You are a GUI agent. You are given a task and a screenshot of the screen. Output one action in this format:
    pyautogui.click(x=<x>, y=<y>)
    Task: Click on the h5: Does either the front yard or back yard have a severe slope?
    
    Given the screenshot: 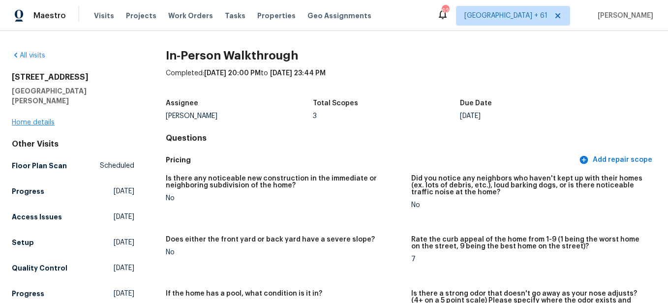 What is the action you would take?
    pyautogui.click(x=270, y=239)
    